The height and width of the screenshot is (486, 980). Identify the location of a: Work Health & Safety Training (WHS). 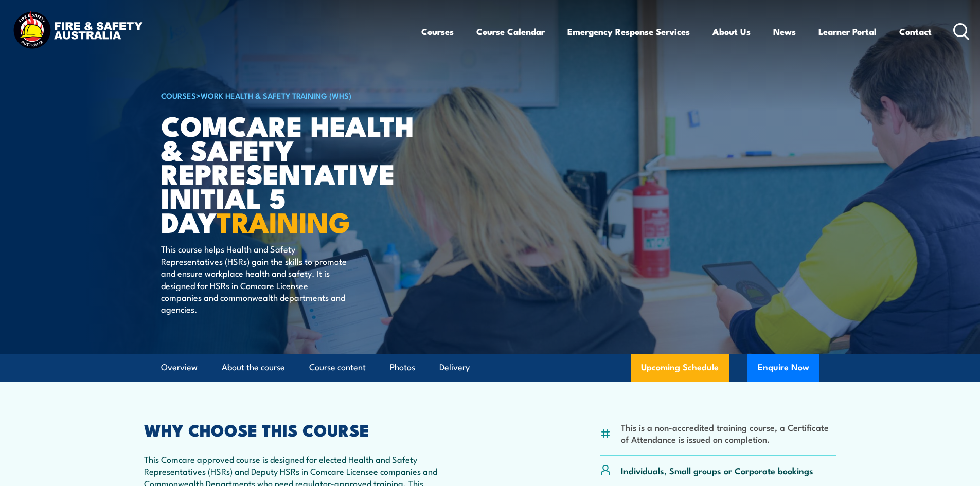
(276, 95).